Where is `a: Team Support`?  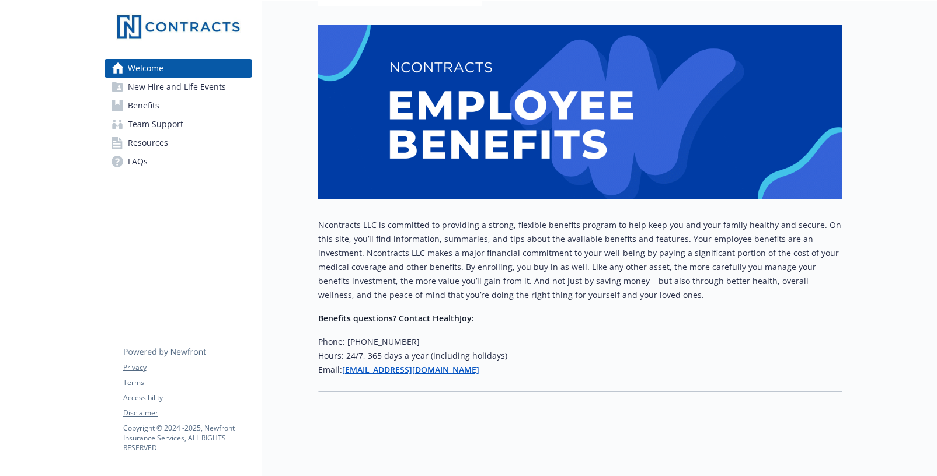
a: Team Support is located at coordinates (178, 124).